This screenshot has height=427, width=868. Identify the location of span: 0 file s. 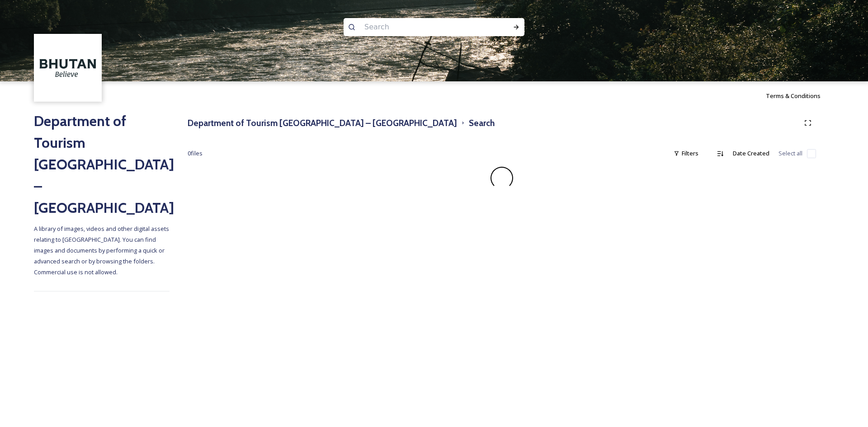
(195, 153).